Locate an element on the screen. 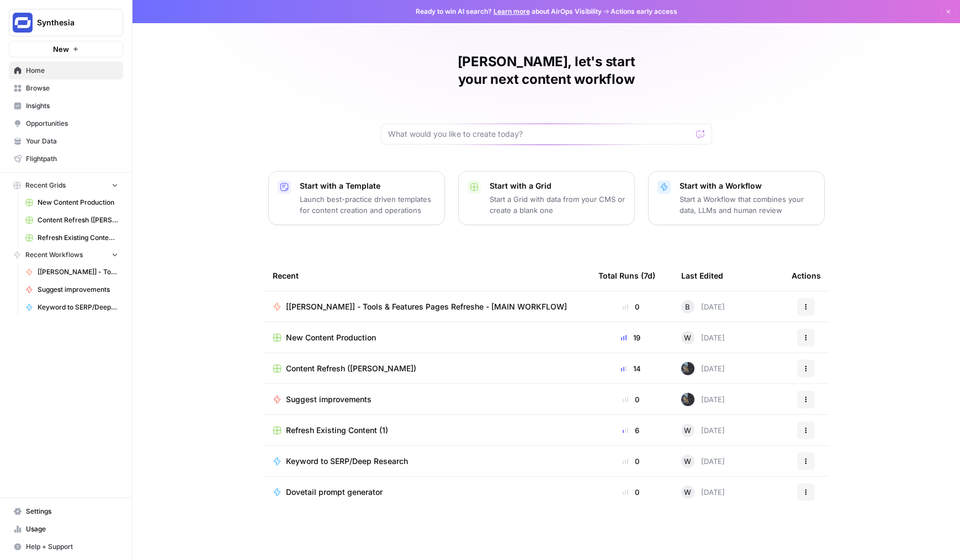 The width and height of the screenshot is (960, 560). p: Start a Grid with data from your CMS or create a blank one is located at coordinates (557, 205).